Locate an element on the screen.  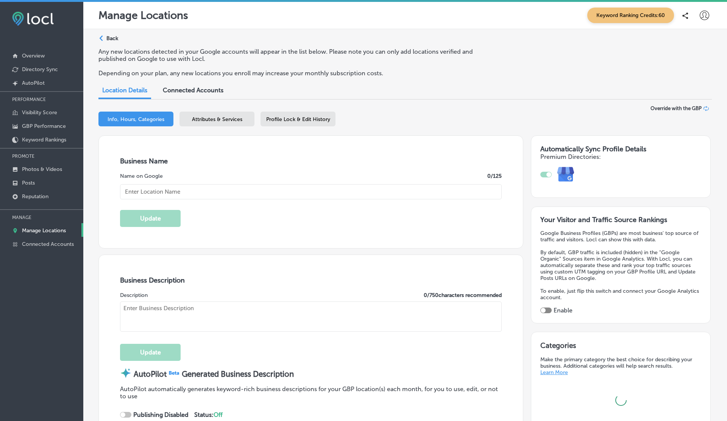
span: Location Details is located at coordinates (125, 90).